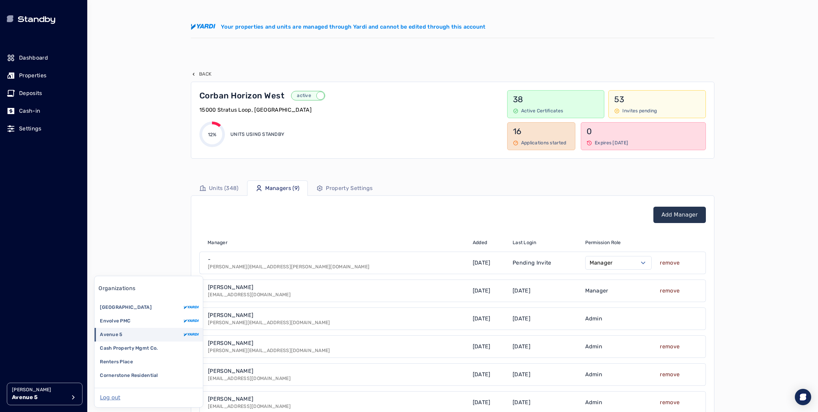 Image resolution: width=818 pixels, height=412 pixels. I want to click on button: Log out, so click(110, 398).